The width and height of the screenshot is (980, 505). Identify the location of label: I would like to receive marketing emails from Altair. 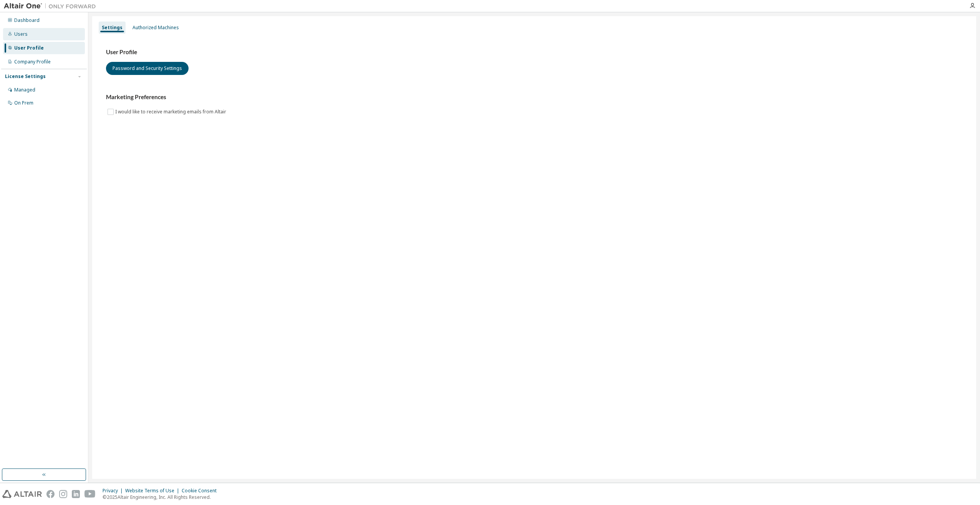
(171, 112).